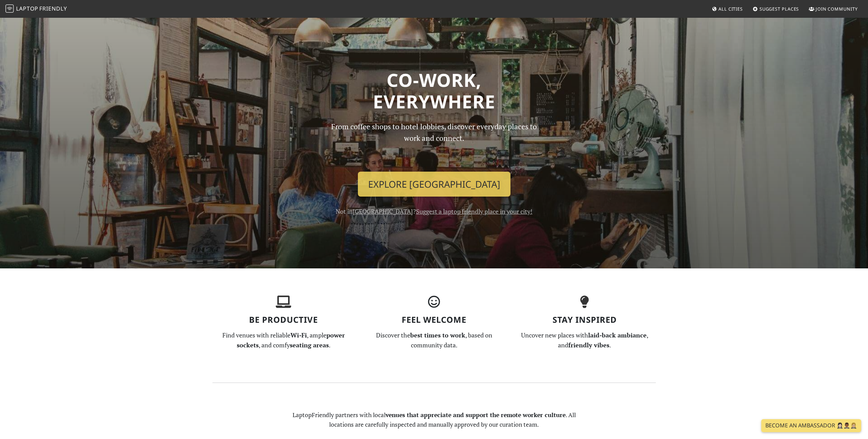  I want to click on p: LaptopFriendly partners with local . All locations are carefully inspected and manually approved ..., so click(434, 420).